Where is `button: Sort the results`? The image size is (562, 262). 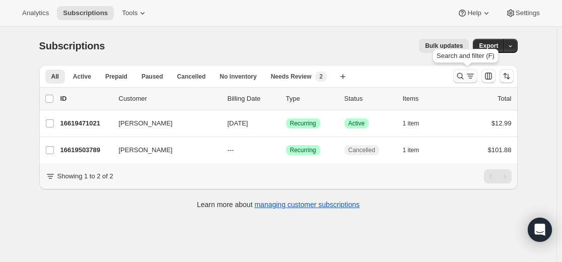 button: Sort the results is located at coordinates (507, 76).